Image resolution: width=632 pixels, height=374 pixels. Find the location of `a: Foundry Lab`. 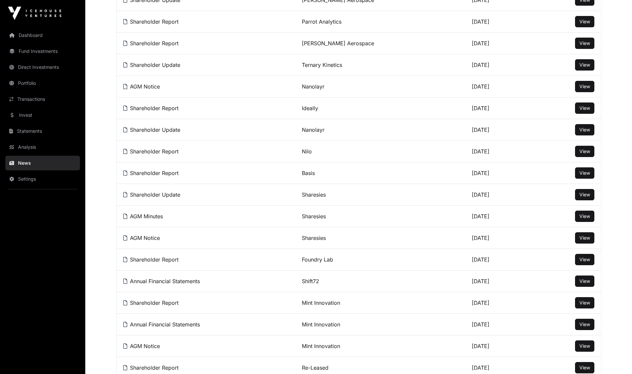

a: Foundry Lab is located at coordinates (317, 260).